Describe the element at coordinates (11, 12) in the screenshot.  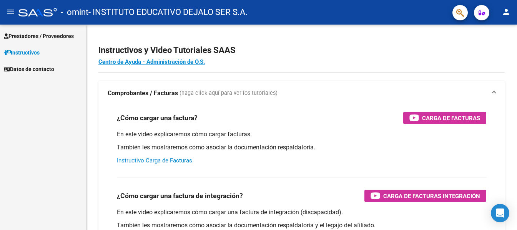
I see `mat-icon: menu` at that location.